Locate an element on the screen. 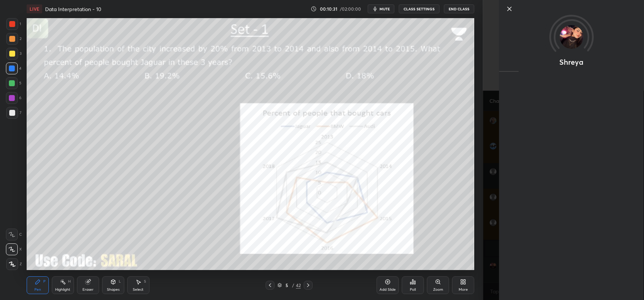 Image resolution: width=644 pixels, height=300 pixels. button: mute is located at coordinates (381, 9).